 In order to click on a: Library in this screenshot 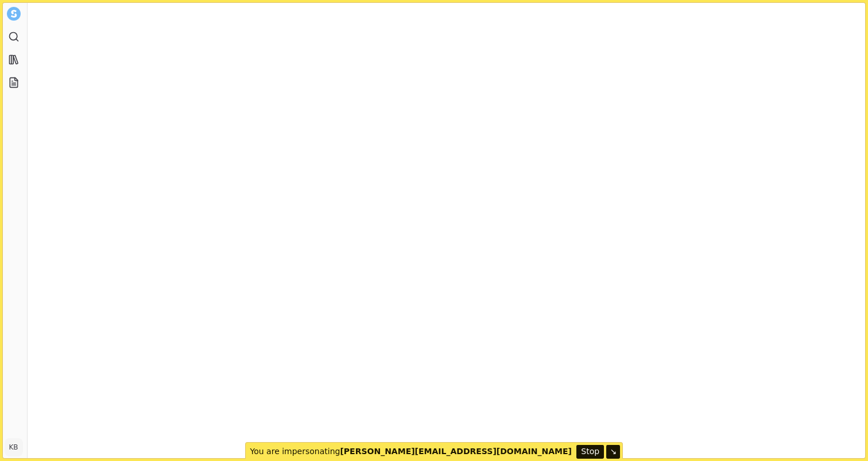, I will do `click(13, 59)`.